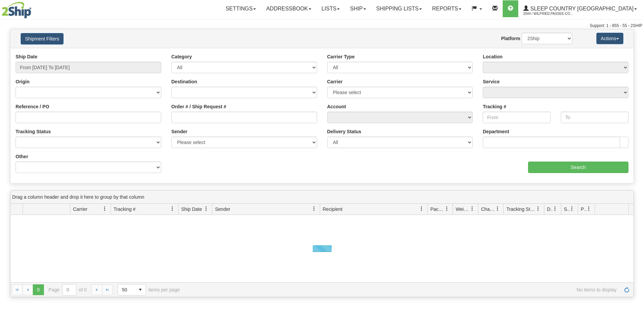 This screenshot has width=644, height=310. Describe the element at coordinates (206, 209) in the screenshot. I see `a: Ship Date filter column settings` at that location.